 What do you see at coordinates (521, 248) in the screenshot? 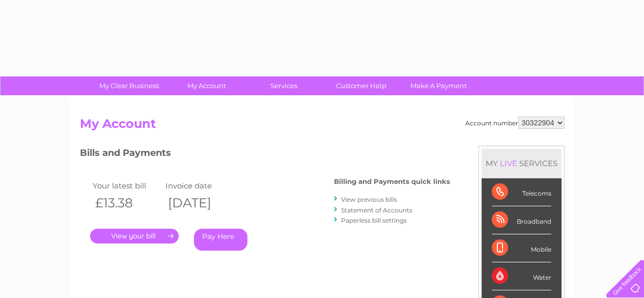
I see `div: Mobile` at bounding box center [521, 248].